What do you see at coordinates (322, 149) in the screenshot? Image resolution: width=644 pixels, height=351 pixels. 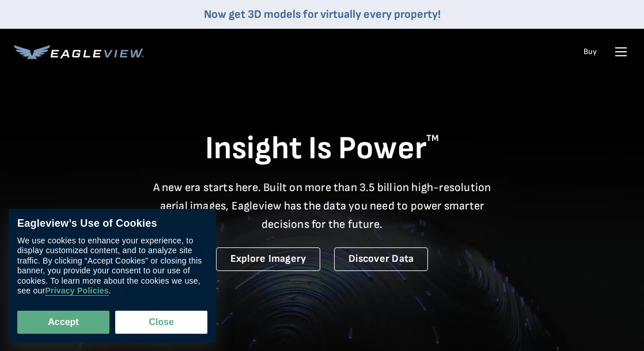 I see `h1: Insight Is Power` at bounding box center [322, 149].